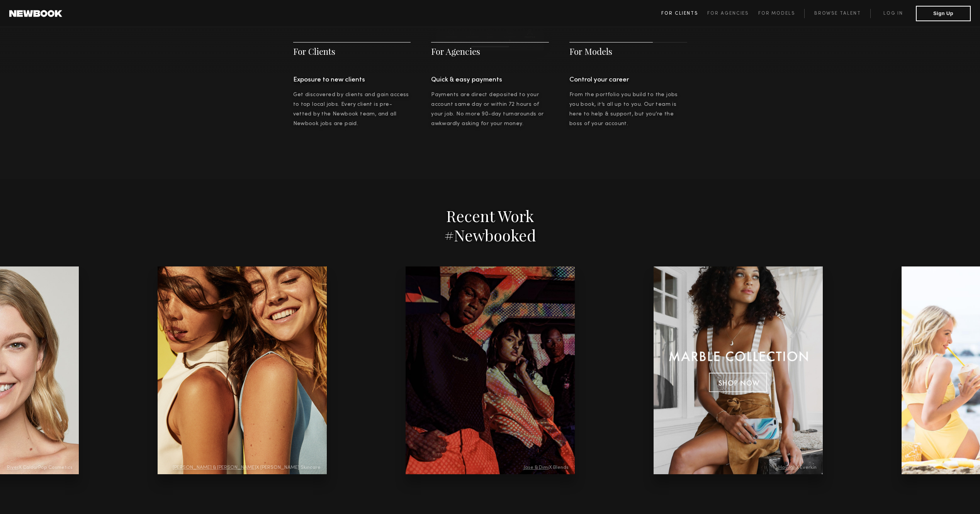 This screenshot has width=980, height=514. What do you see at coordinates (546, 467) in the screenshot?
I see `span: X Blends` at bounding box center [546, 467].